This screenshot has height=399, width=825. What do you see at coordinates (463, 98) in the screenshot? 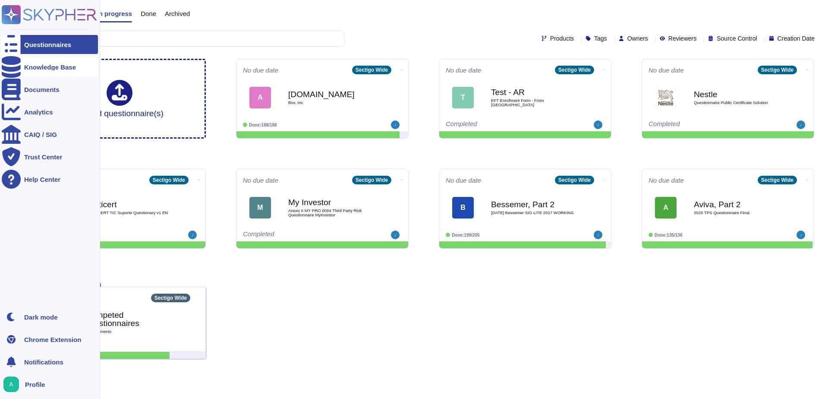
I see `div: T` at bounding box center [463, 98].